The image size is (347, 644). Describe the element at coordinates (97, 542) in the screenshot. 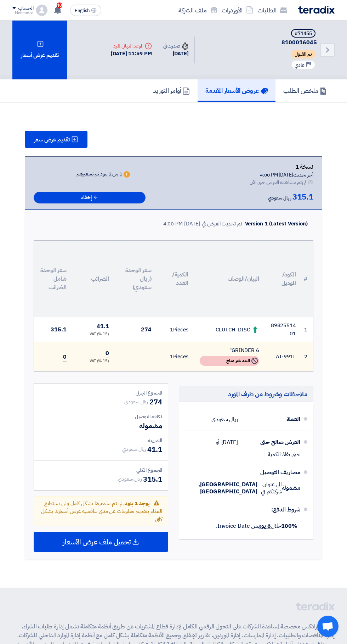

I see `span: تحميل ملف عرض الأسعار` at that location.